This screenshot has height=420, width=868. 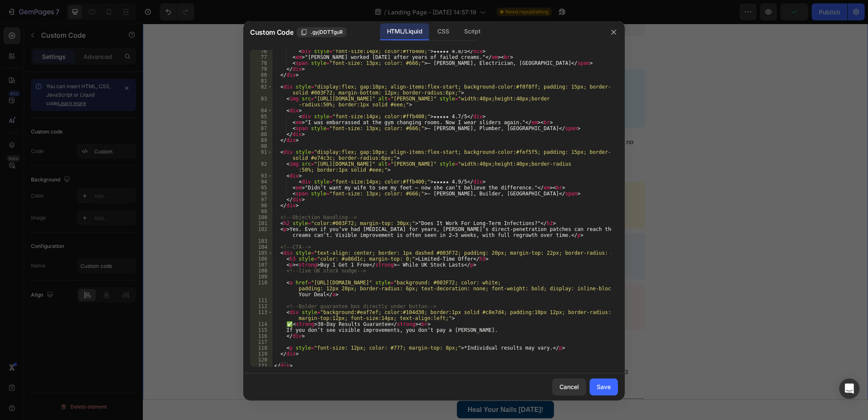 I want to click on div: 80, so click(x=261, y=75).